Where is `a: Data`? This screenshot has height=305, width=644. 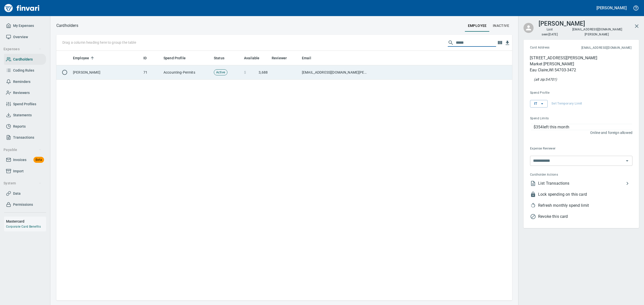 a: Data is located at coordinates (25, 194).